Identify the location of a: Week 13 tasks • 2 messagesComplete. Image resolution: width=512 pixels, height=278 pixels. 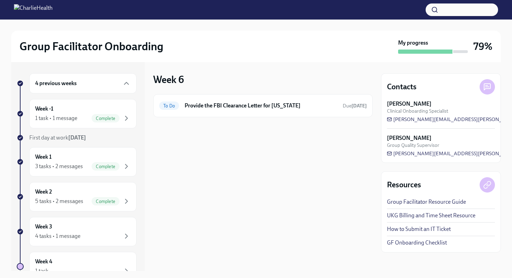
(77, 162).